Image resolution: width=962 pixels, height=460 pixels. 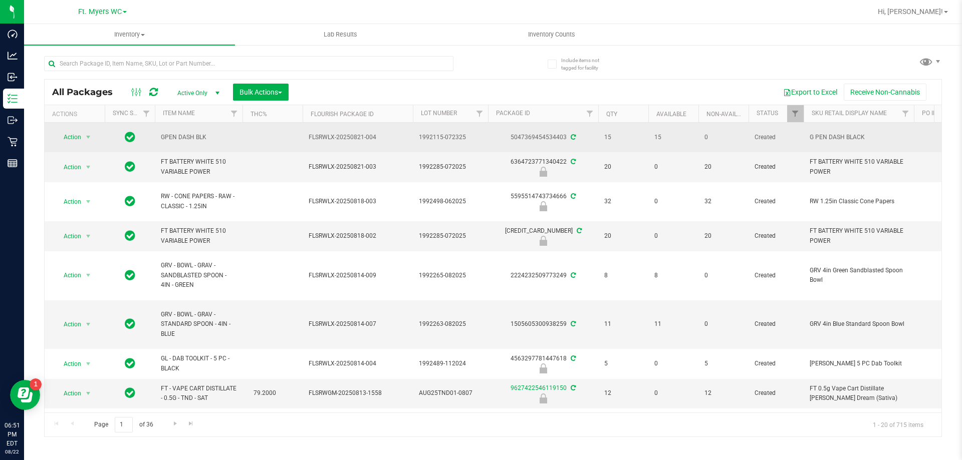 What do you see at coordinates (358, 276) in the screenshot?
I see `span: FLSRWLX-20250814-009` at bounding box center [358, 276].